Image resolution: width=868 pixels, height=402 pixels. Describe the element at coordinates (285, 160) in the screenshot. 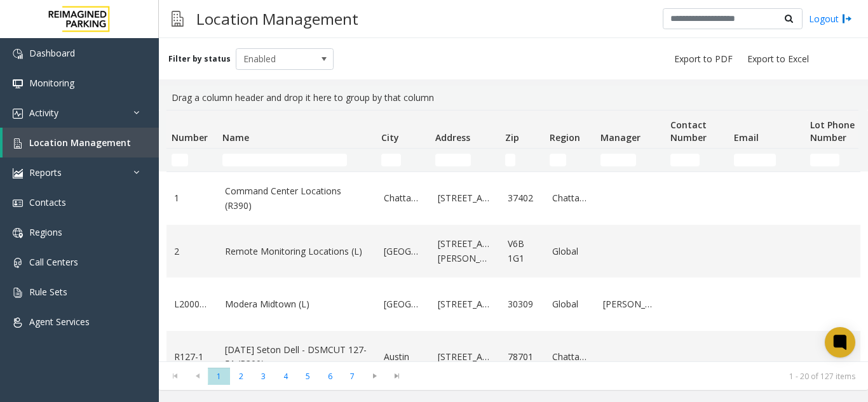

I see `input: Name Filter` at that location.